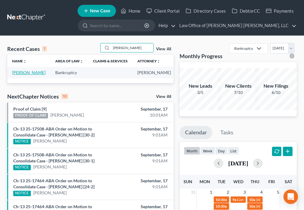 Image resolution: width=304 pixels, height=210 pixels. Describe the element at coordinates (238, 182) in the screenshot. I see `span: Wed` at that location.